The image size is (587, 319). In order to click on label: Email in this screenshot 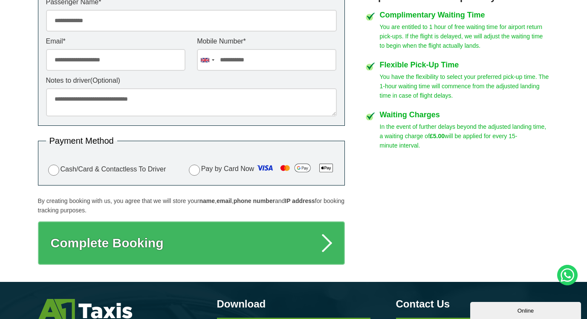, I will do `click(115, 41)`.